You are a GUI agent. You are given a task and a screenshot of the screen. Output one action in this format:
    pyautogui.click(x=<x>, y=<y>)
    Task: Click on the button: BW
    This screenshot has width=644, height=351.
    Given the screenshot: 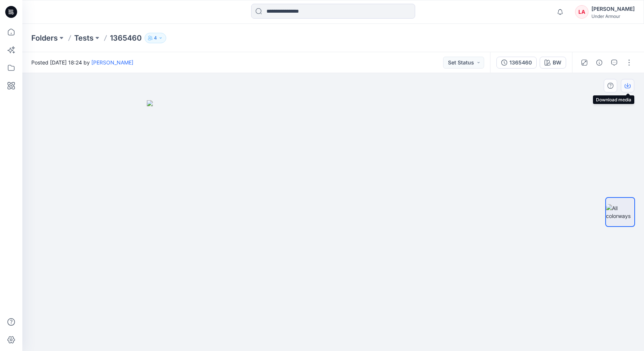 What is the action you would take?
    pyautogui.click(x=553, y=62)
    